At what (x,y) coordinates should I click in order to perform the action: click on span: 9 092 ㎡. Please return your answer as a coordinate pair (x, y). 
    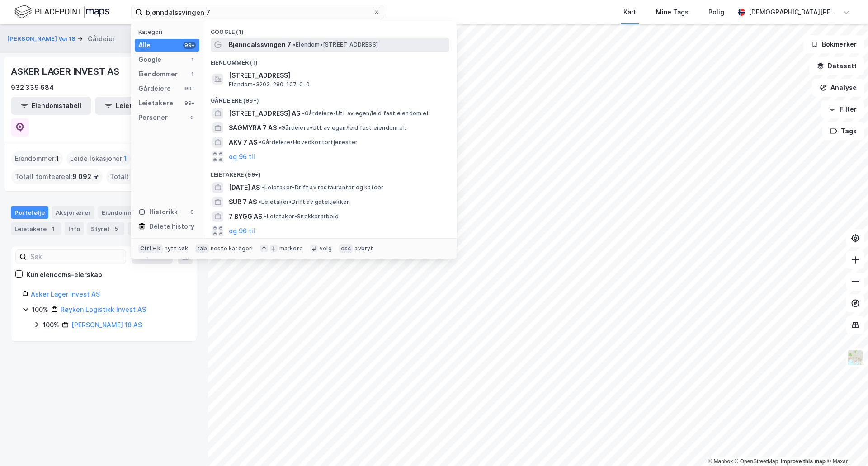
    Looking at the image, I should click on (85, 177).